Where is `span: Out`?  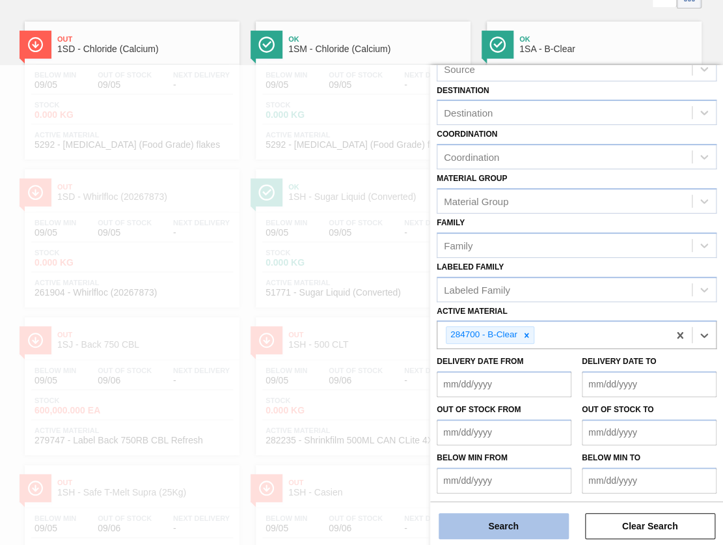
span: Out is located at coordinates (145, 39).